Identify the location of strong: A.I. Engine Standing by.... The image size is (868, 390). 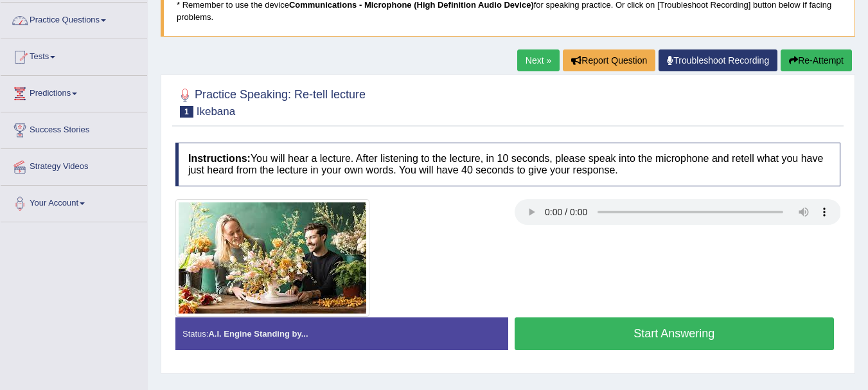
(258, 334).